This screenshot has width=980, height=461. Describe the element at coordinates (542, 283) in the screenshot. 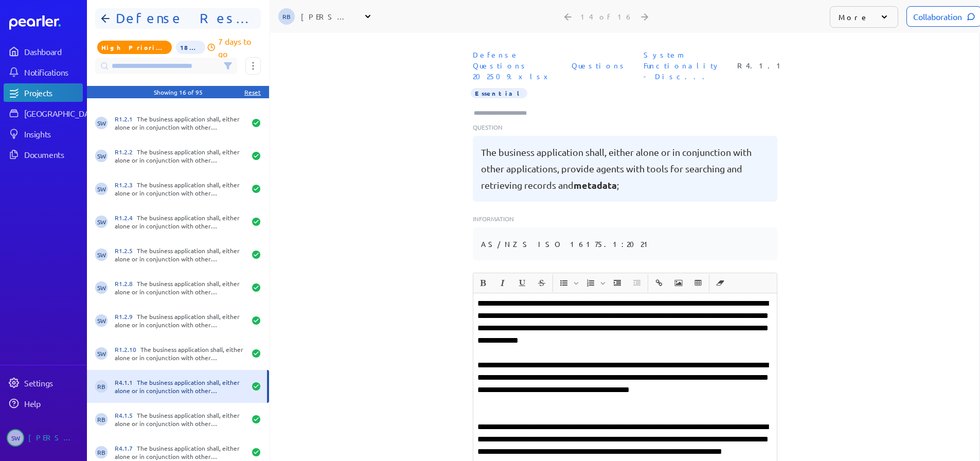

I see `button: Strike through` at that location.